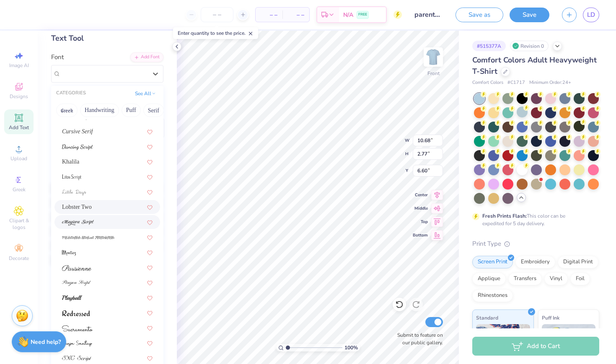 The image size is (616, 364). Describe the element at coordinates (78, 222) in the screenshot. I see `img: Magiera Script` at that location.